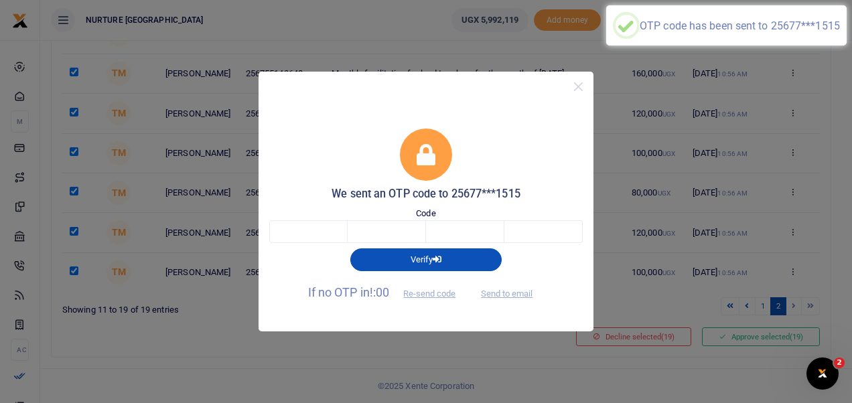 The image size is (852, 403). I want to click on label: Code, so click(425, 214).